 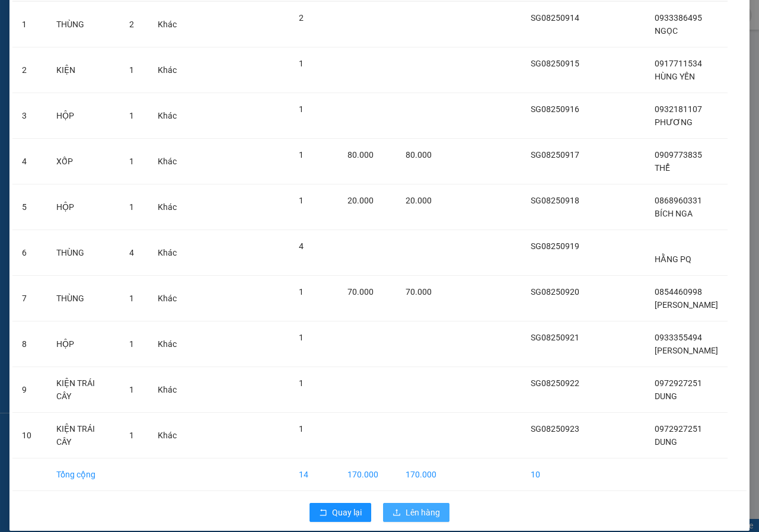 What do you see at coordinates (679, 63) in the screenshot?
I see `span: 0917711534` at bounding box center [679, 63].